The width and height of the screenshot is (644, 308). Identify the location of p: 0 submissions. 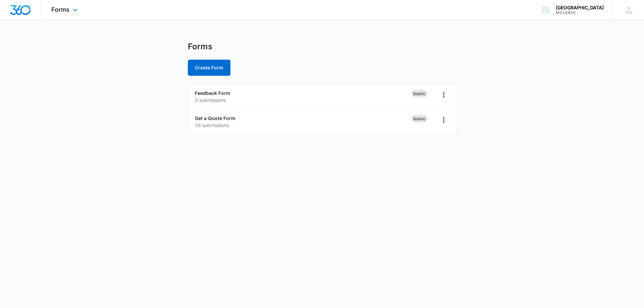
(303, 100).